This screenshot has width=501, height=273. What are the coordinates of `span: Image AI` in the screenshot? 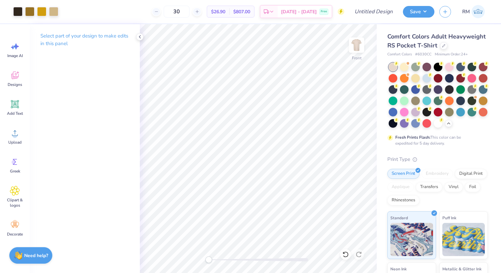 It's located at (15, 56).